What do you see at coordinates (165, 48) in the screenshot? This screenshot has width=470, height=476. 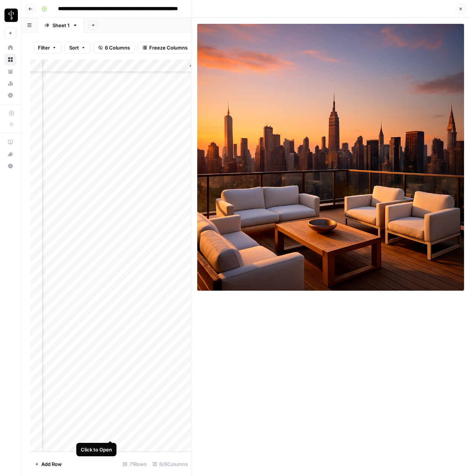 I see `button: Freeze Columns` at bounding box center [165, 48].